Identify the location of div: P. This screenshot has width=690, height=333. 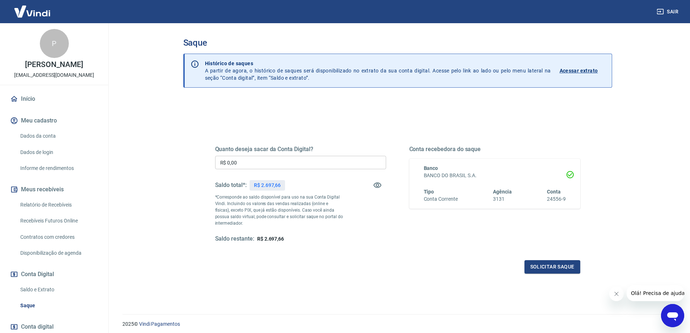
(54, 43).